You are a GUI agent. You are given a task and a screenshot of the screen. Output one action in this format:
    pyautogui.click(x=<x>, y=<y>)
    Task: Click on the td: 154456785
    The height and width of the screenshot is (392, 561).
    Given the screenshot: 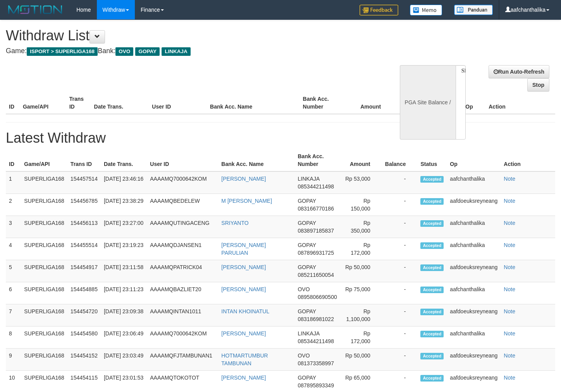 What is the action you would take?
    pyautogui.click(x=84, y=205)
    